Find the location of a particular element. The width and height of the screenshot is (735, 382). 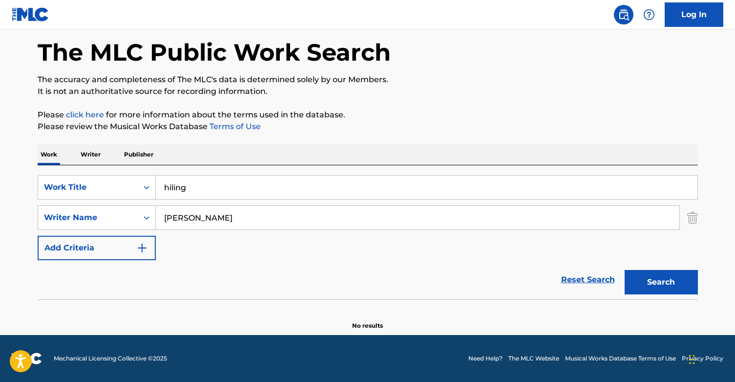

div: Writer Name is located at coordinates (88, 217).